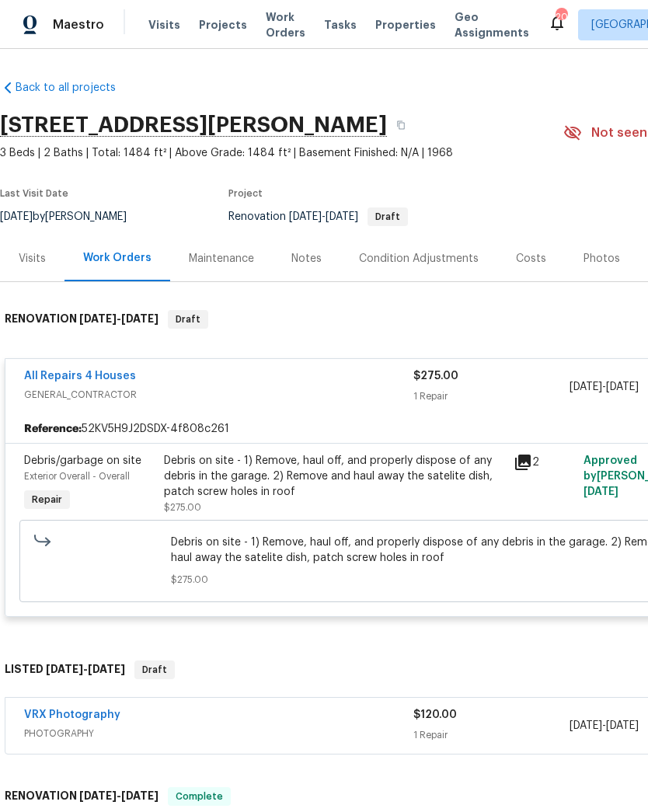  Describe the element at coordinates (31, 259) in the screenshot. I see `div: Visits` at that location.